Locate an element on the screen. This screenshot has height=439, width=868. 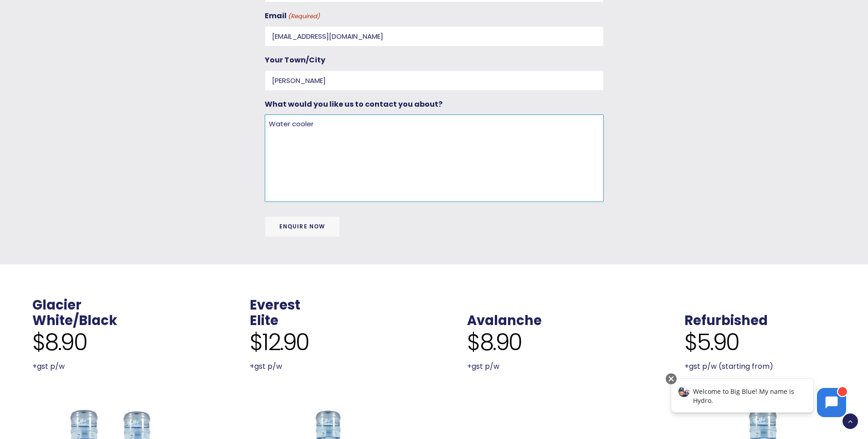
img: Avatar is located at coordinates (22, 20).